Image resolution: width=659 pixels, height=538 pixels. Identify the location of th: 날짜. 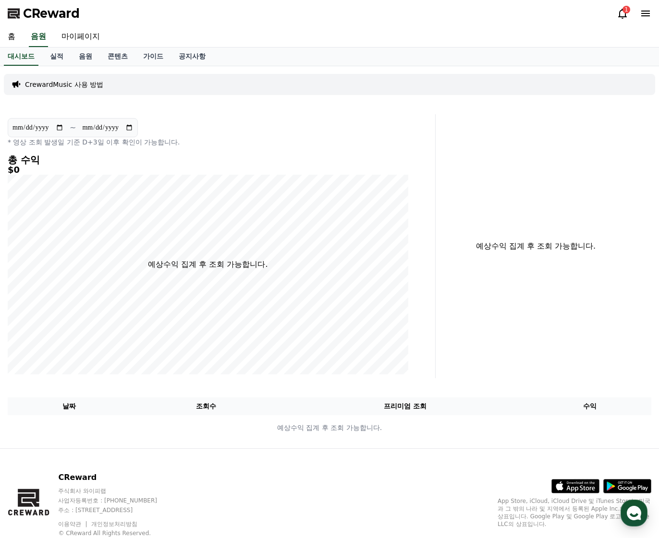
(69, 406).